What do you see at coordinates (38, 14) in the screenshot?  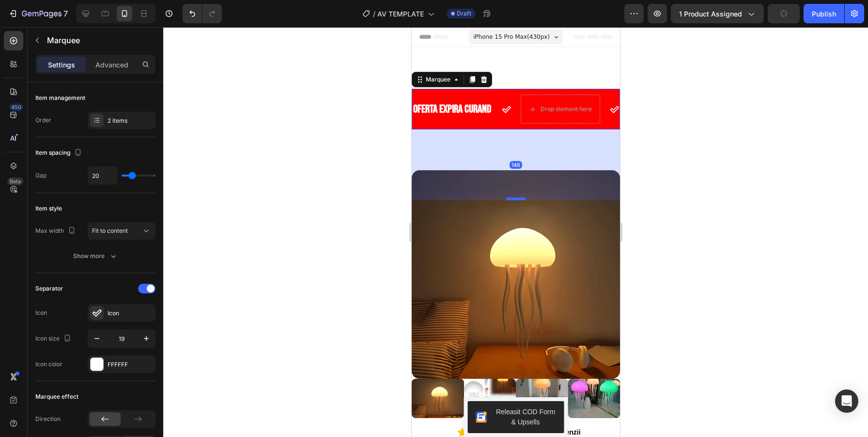 I see `button: 7` at bounding box center [38, 14].